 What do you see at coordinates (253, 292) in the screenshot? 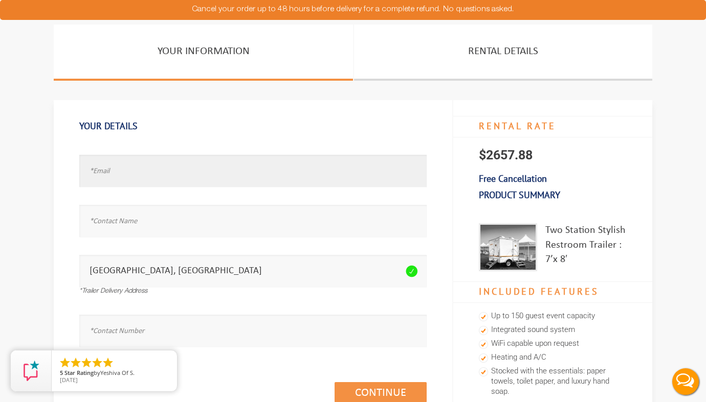
I see `div: *Trailer Delivery Address` at bounding box center [253, 292].